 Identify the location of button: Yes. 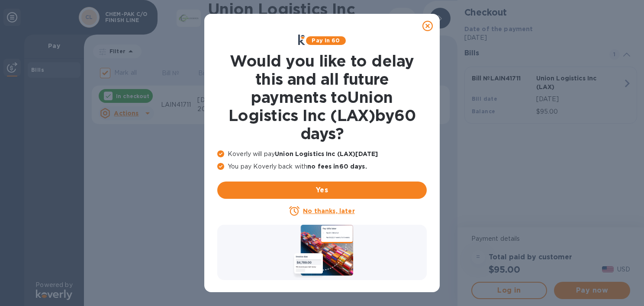
(322, 190).